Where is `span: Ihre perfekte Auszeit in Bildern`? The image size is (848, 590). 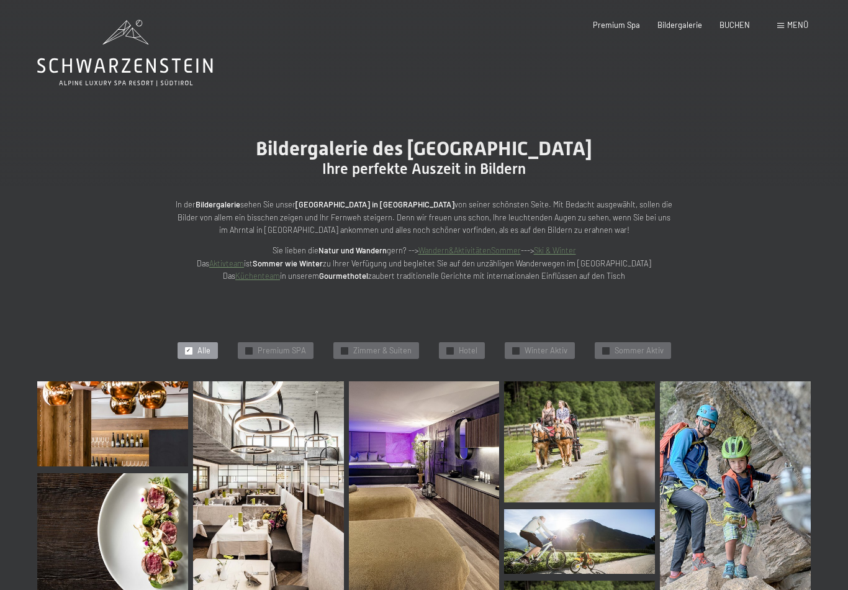 span: Ihre perfekte Auszeit in Bildern is located at coordinates (424, 169).